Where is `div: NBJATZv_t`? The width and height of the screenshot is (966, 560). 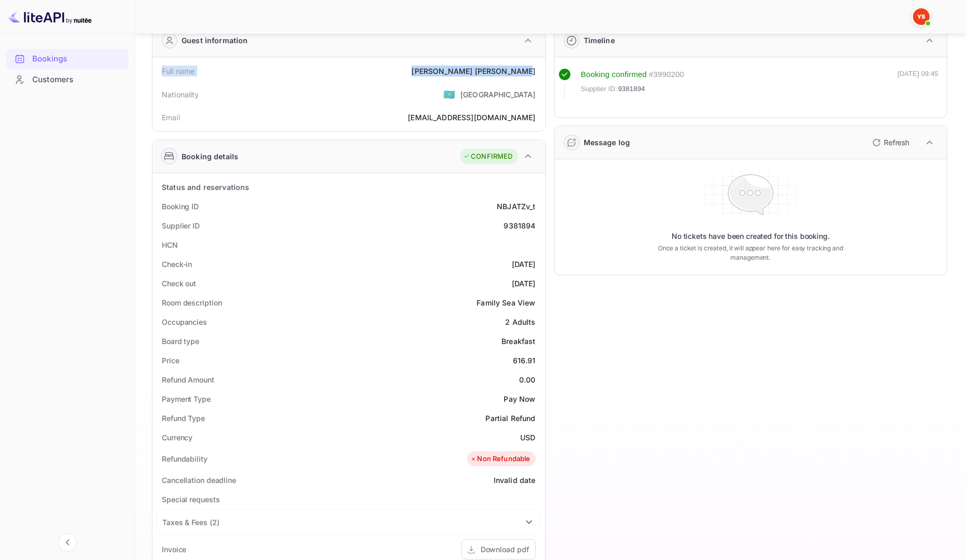
div: NBJATZv_t is located at coordinates (516, 206).